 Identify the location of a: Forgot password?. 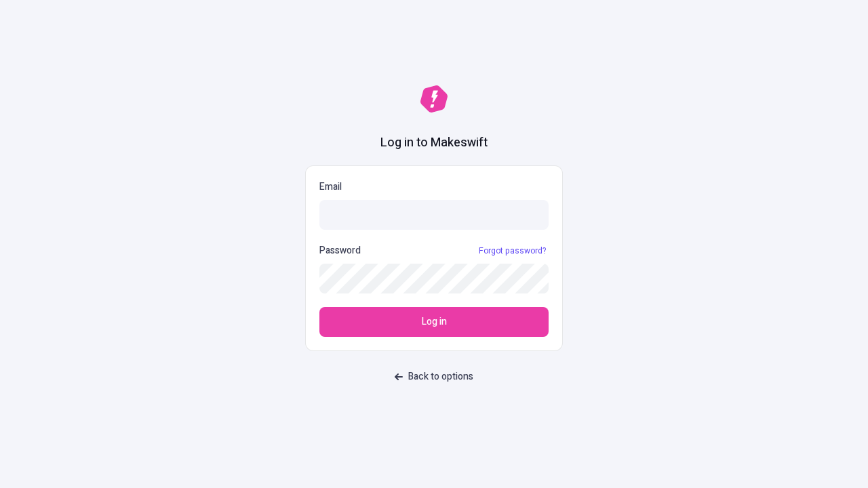
(512, 251).